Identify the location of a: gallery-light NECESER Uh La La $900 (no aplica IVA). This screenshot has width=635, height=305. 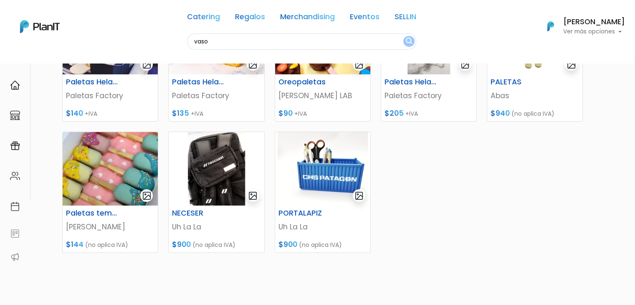
(216, 192).